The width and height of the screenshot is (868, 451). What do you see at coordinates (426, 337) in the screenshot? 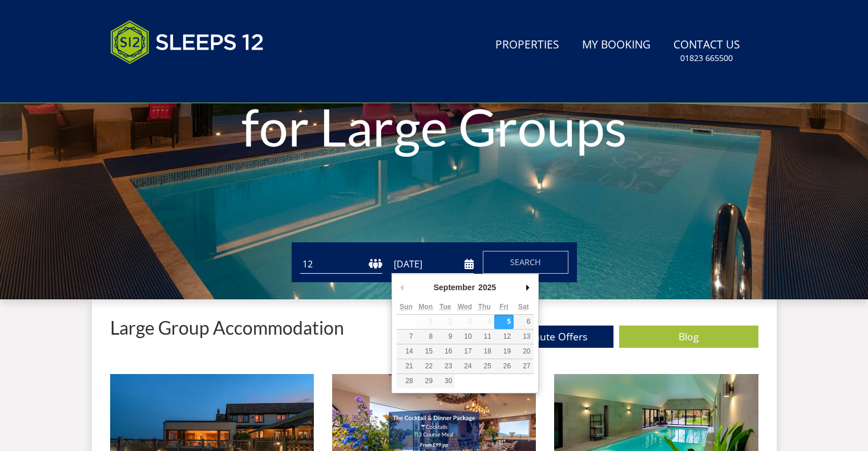
I see `button: 8` at bounding box center [426, 337].